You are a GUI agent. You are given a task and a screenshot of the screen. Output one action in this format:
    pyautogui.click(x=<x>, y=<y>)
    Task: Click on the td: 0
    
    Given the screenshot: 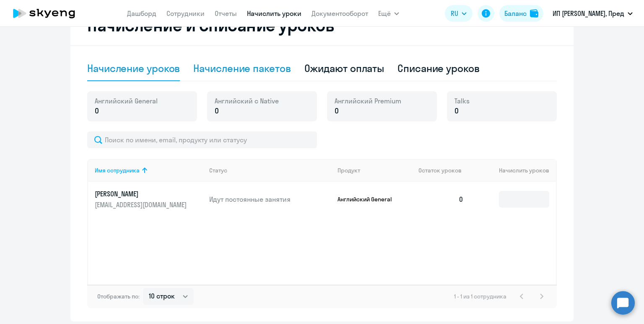 What is the action you would take?
    pyautogui.click(x=441, y=199)
    